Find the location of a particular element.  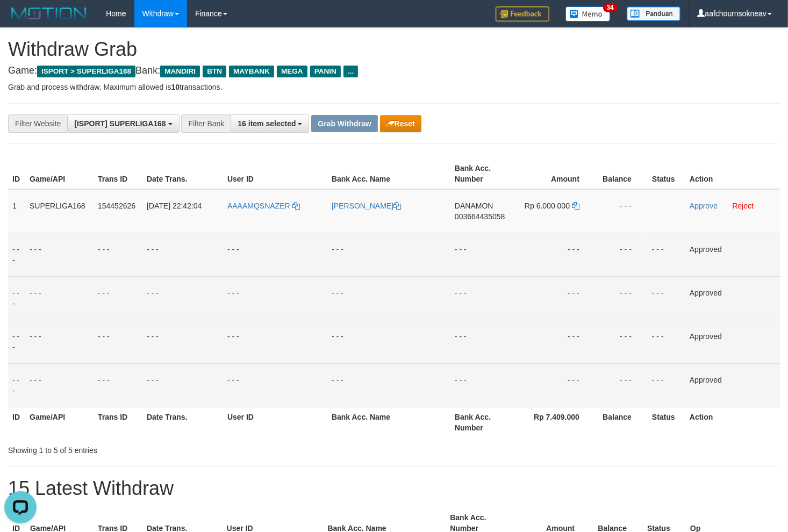

th: Bank Acc. Number is located at coordinates (484, 173).